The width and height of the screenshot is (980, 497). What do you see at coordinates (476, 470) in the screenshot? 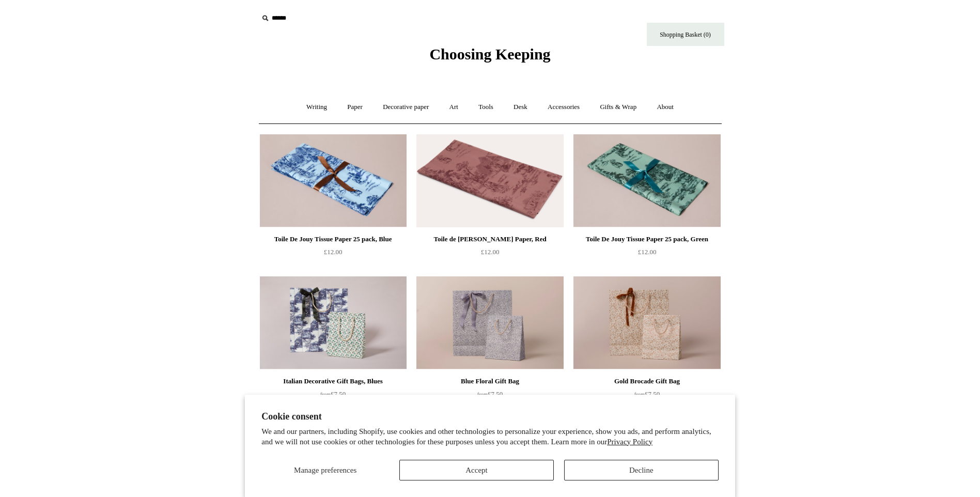
I see `button: Accept` at bounding box center [476, 470].